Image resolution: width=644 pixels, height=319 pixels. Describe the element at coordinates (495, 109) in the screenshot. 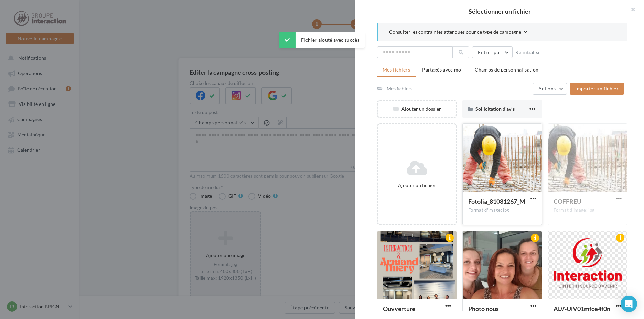

I see `span: Sollicitation d'avis` at that location.